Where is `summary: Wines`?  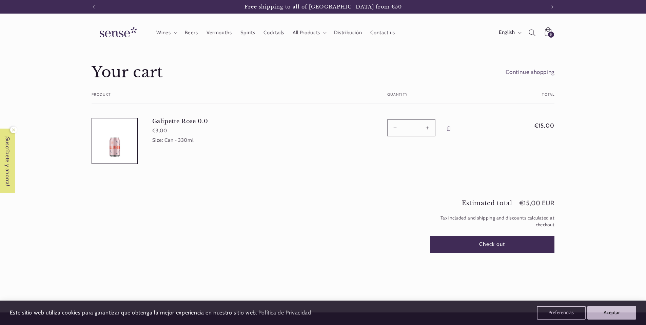 summary: Wines is located at coordinates (166, 33).